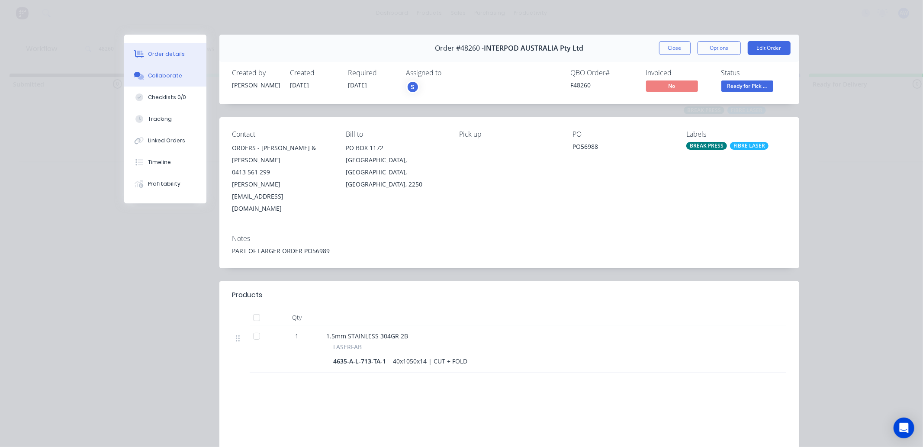 The height and width of the screenshot is (447, 923). What do you see at coordinates (623, 148) in the screenshot?
I see `div: PO56988` at bounding box center [623, 148].